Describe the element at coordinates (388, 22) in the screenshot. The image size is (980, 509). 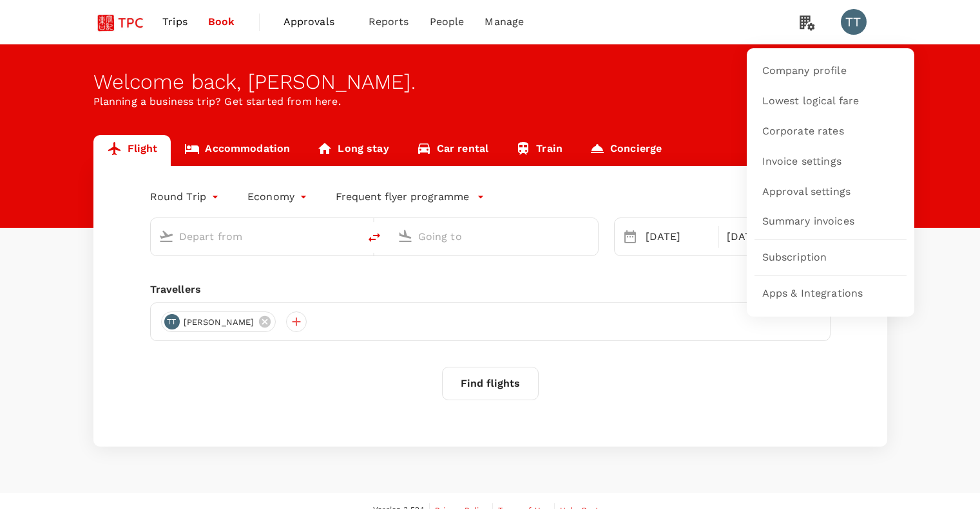
I see `span: Reports` at that location.